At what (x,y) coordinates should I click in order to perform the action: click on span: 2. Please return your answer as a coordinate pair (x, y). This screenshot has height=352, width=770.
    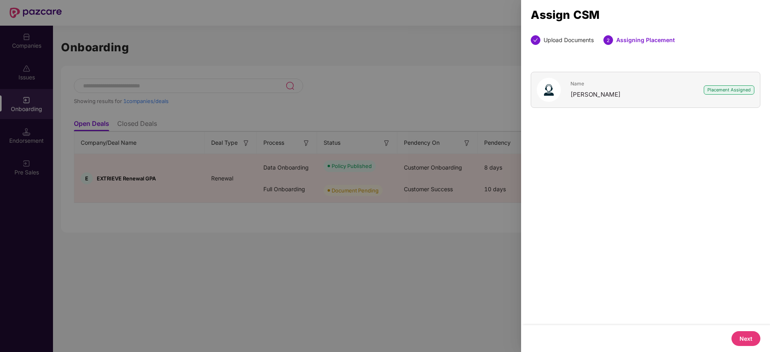
    Looking at the image, I should click on (608, 40).